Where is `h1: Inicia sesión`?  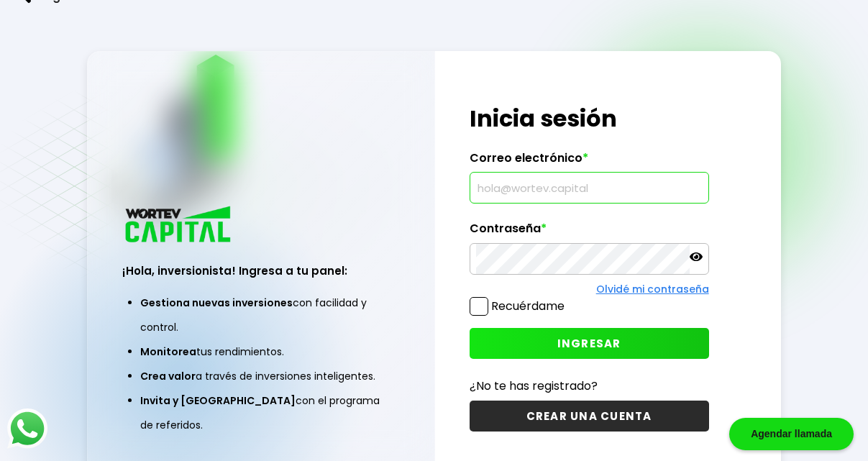 h1: Inicia sesión is located at coordinates (589, 119).